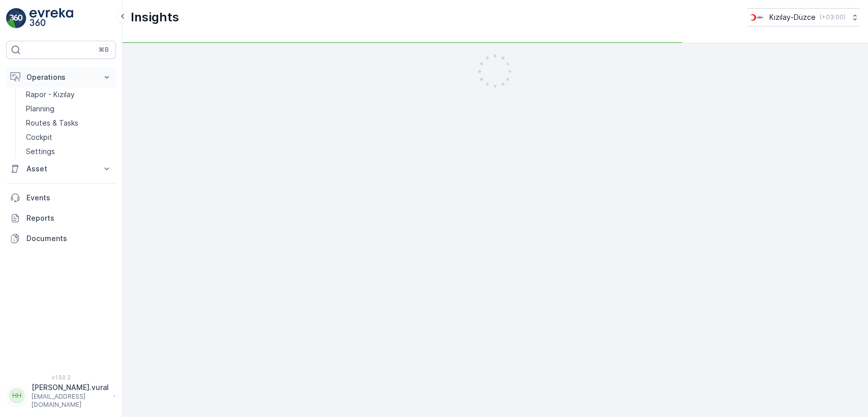 Image resolution: width=868 pixels, height=417 pixels. I want to click on p: Routes & Tasks, so click(52, 123).